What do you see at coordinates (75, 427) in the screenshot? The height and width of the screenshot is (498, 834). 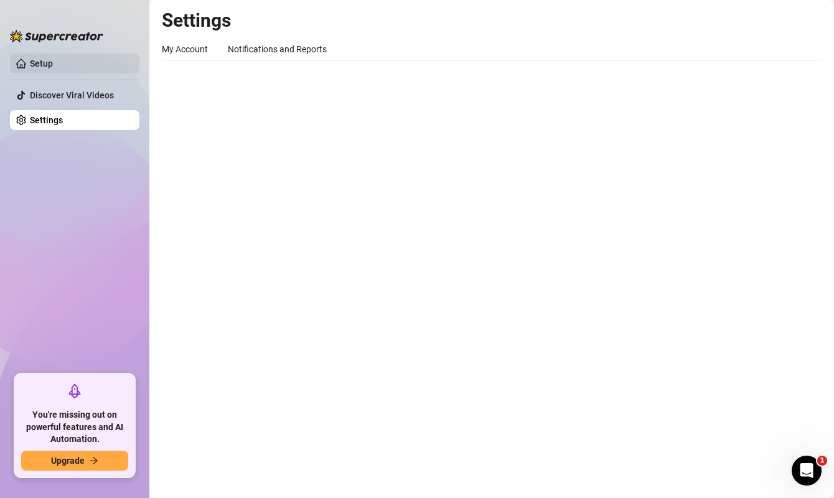 I see `span: You're missing out on powerful features and AI Automation.` at bounding box center [75, 427].